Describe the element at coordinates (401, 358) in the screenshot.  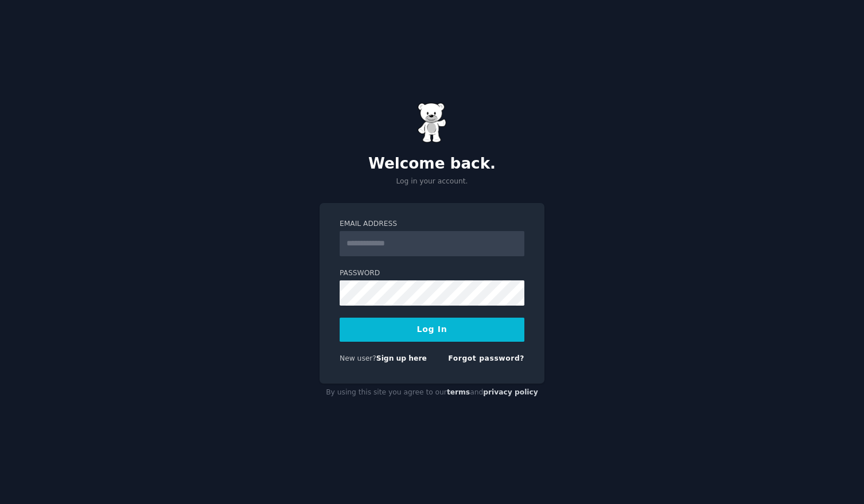
I see `a: Sign up here` at that location.